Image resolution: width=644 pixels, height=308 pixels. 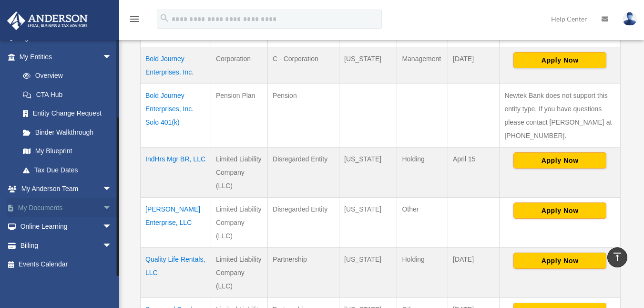 What do you see at coordinates (66, 227) in the screenshot?
I see `a: Online Learningarrow_drop_down` at bounding box center [66, 227].